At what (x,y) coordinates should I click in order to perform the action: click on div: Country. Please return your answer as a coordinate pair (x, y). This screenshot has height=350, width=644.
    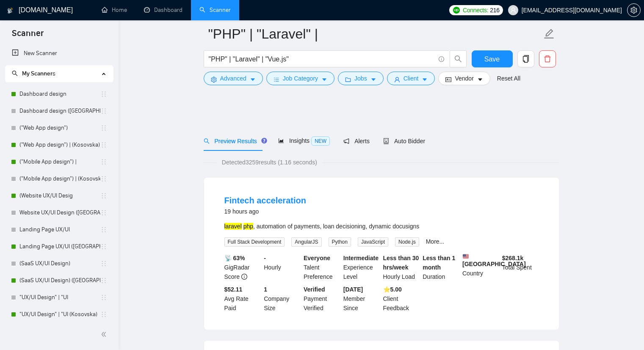
    Looking at the image, I should click on (481, 268).